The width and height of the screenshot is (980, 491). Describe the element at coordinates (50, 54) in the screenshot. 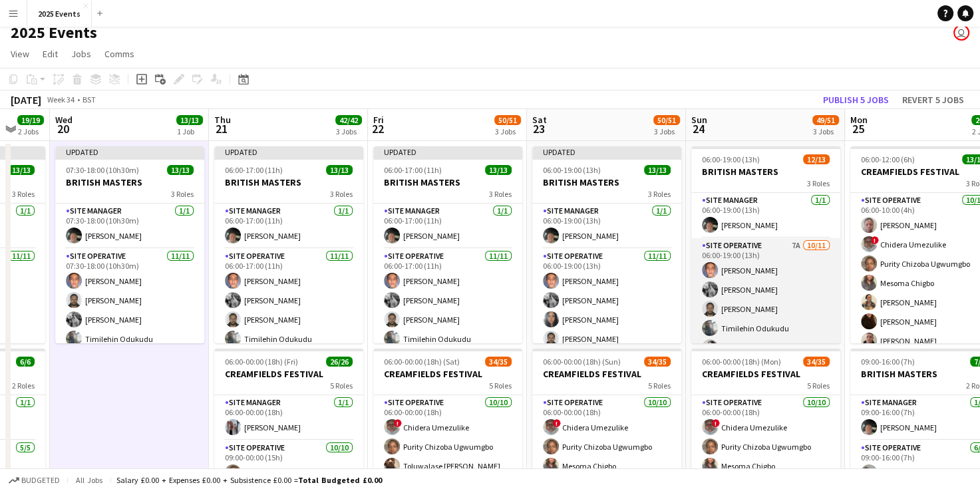

I see `a: Edit` at that location.